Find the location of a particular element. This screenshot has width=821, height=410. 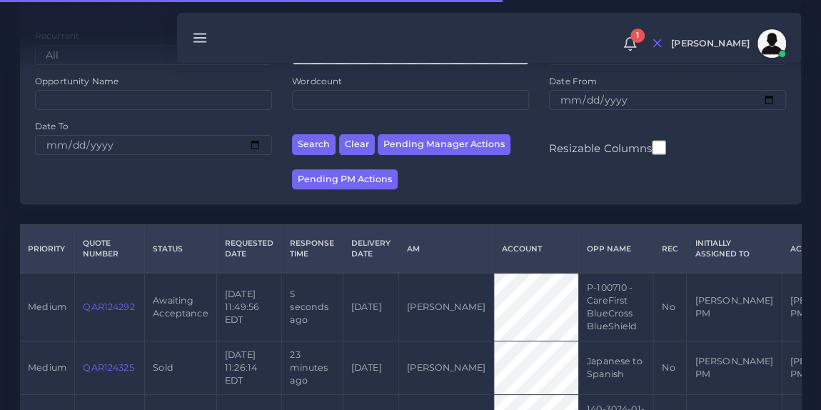

th: Status is located at coordinates (181, 249).